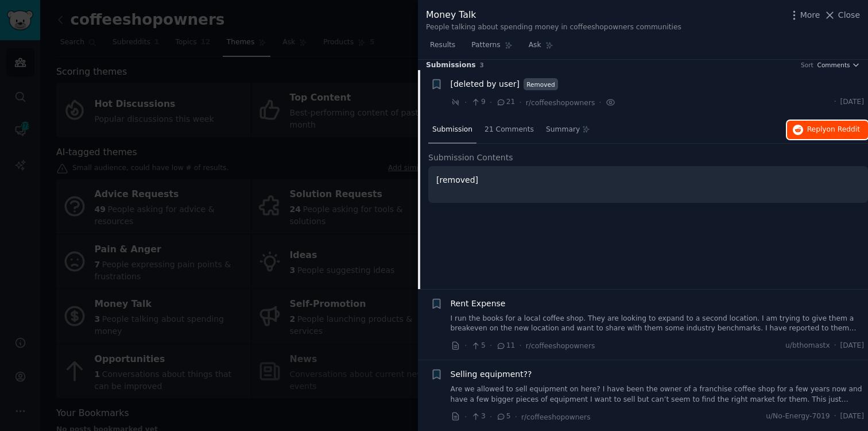 The height and width of the screenshot is (431, 868). I want to click on span: Comments, so click(834, 65).